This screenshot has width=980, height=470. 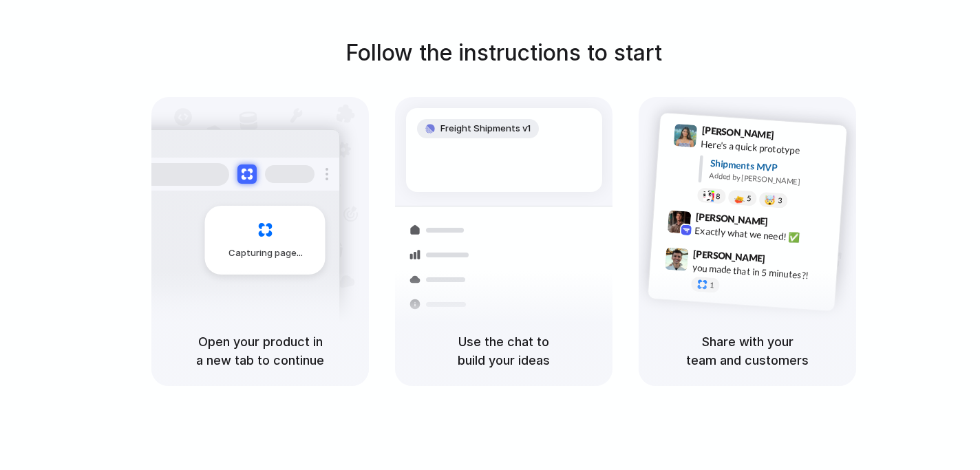 What do you see at coordinates (260, 351) in the screenshot?
I see `h5: Open your product in a new tab to continue` at bounding box center [260, 351].